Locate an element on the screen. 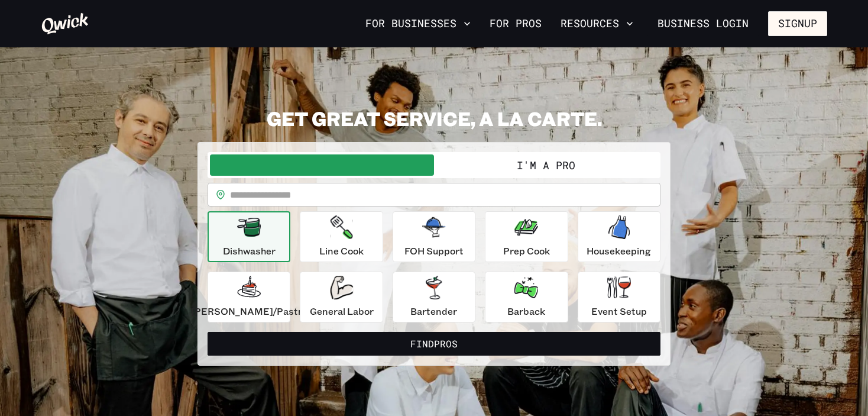  button: FOH Support is located at coordinates (434, 237).